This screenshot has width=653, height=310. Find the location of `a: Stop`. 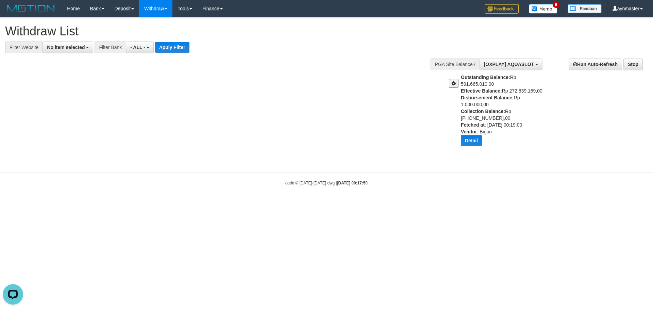

a: Stop is located at coordinates (633, 64).